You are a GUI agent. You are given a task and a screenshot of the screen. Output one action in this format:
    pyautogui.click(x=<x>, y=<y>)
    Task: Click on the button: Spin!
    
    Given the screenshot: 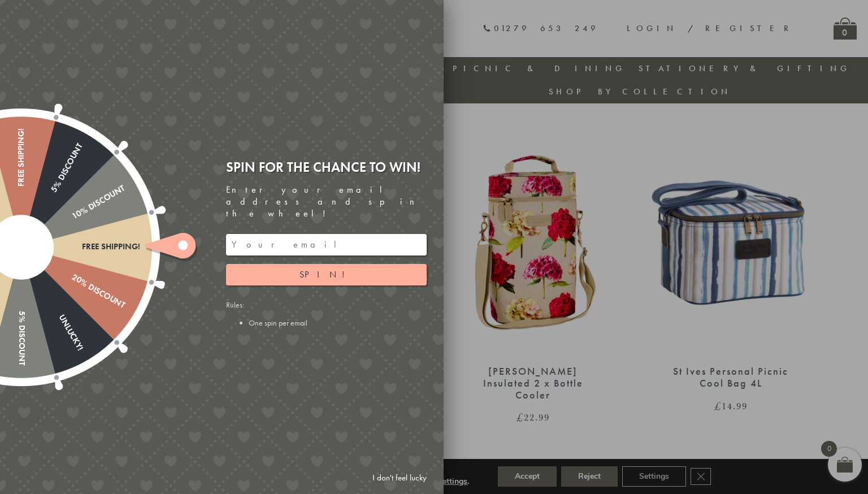 What is the action you would take?
    pyautogui.click(x=326, y=275)
    